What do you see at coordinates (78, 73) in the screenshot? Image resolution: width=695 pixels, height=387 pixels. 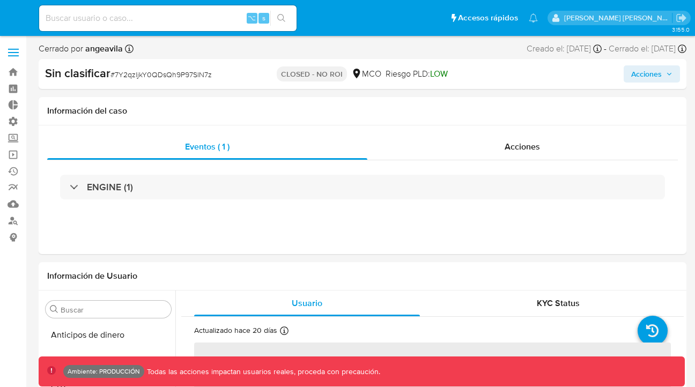 I see `b: Sin clasificar` at bounding box center [78, 73].